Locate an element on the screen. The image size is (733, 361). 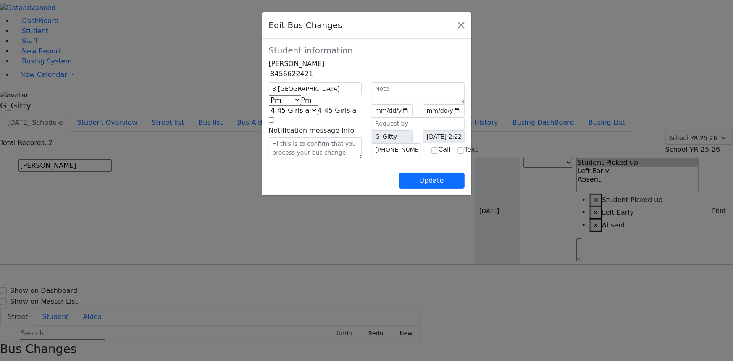
span: Pm is located at coordinates (306, 100).